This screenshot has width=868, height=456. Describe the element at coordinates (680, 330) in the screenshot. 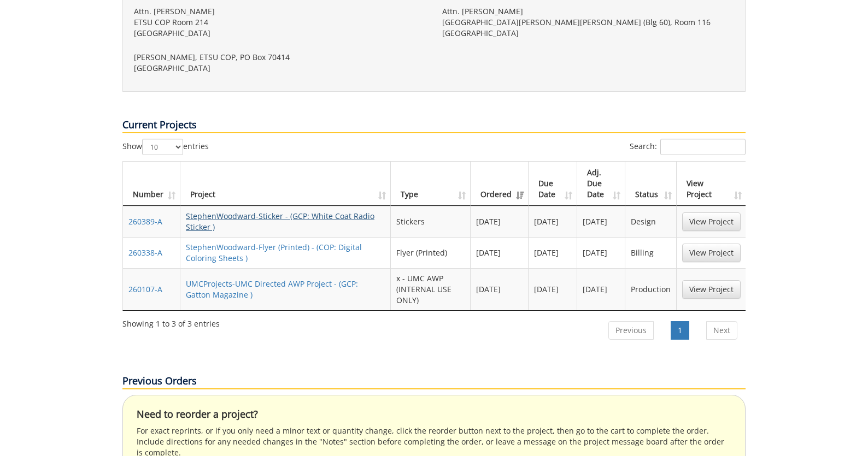

I see `a: 1` at that location.